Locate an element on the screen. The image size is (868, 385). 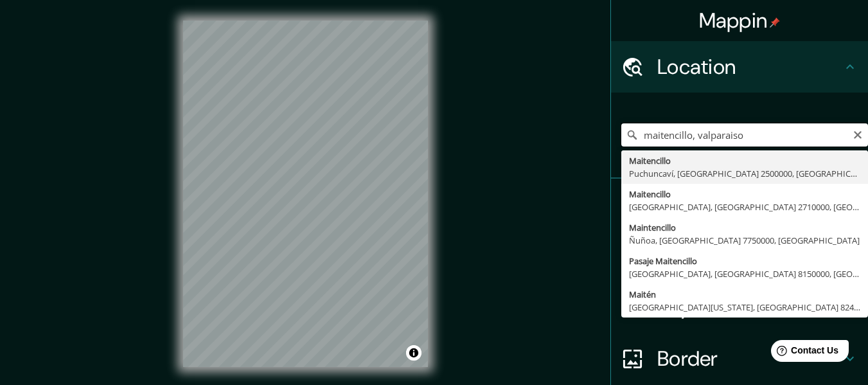
button: Toggle attribution is located at coordinates (413, 353).